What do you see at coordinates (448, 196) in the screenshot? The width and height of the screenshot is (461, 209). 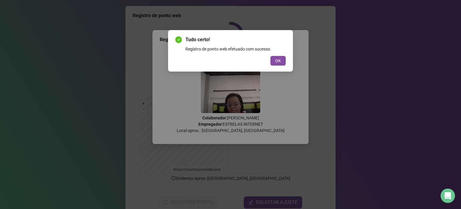 I see `div: Open Intercom Messenger` at bounding box center [448, 196].